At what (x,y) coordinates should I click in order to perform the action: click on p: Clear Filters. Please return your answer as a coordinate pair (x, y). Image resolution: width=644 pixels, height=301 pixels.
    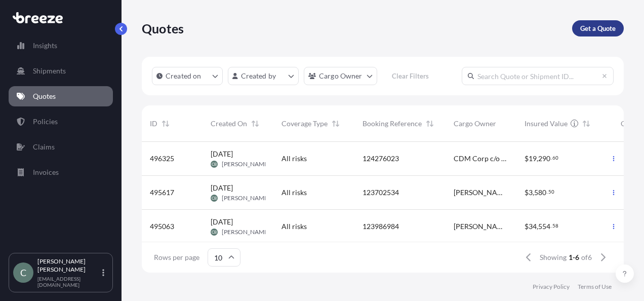
    Looking at the image, I should click on (410, 76).